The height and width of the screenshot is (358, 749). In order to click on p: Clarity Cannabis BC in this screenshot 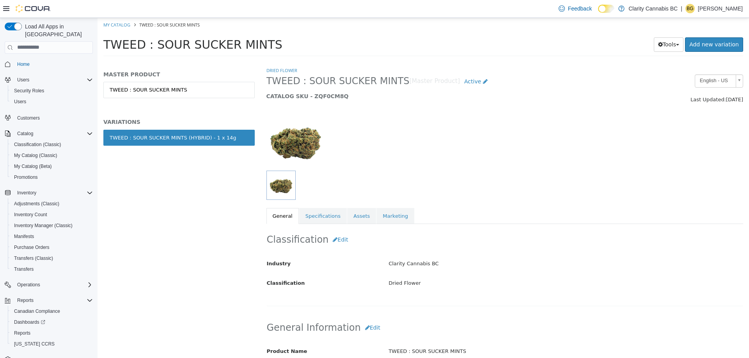, I will do `click(653, 9)`.